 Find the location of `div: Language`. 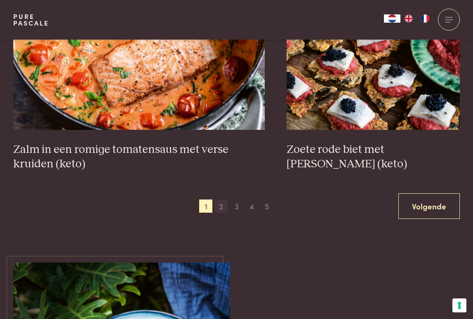

div: Language is located at coordinates (392, 19).